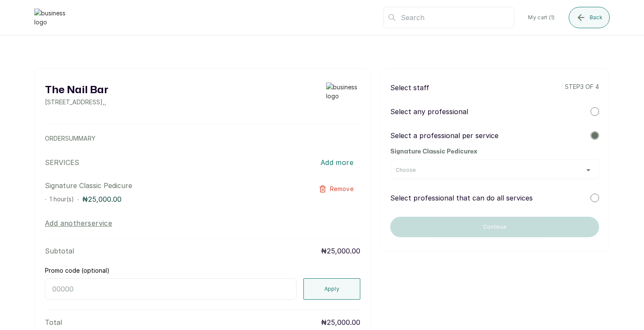  I want to click on span: Choose, so click(406, 170).